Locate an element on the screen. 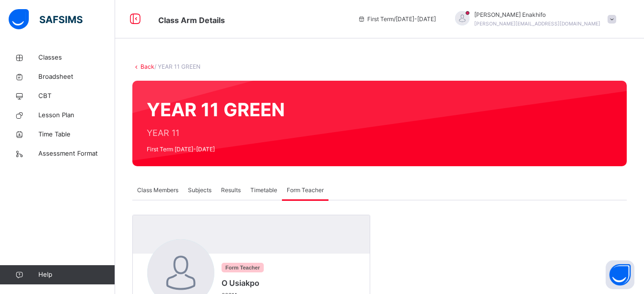  button: Open asap is located at coordinates (620, 275).